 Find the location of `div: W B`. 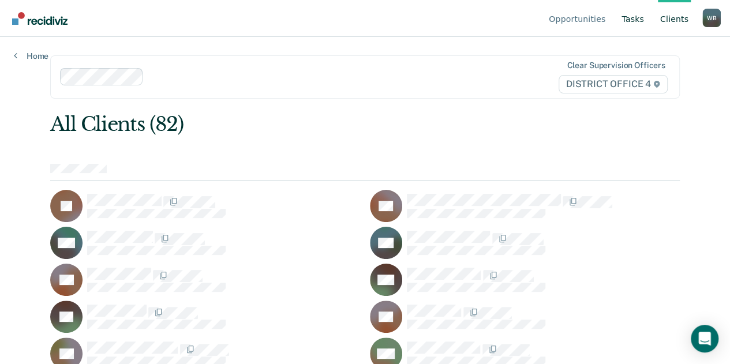

div: W B is located at coordinates (712, 18).